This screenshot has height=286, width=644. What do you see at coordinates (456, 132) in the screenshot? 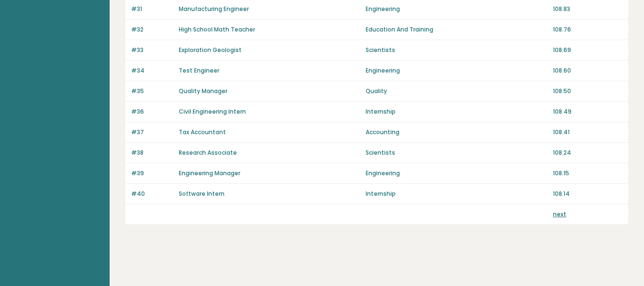
I see `p: Accounting` at bounding box center [456, 132].